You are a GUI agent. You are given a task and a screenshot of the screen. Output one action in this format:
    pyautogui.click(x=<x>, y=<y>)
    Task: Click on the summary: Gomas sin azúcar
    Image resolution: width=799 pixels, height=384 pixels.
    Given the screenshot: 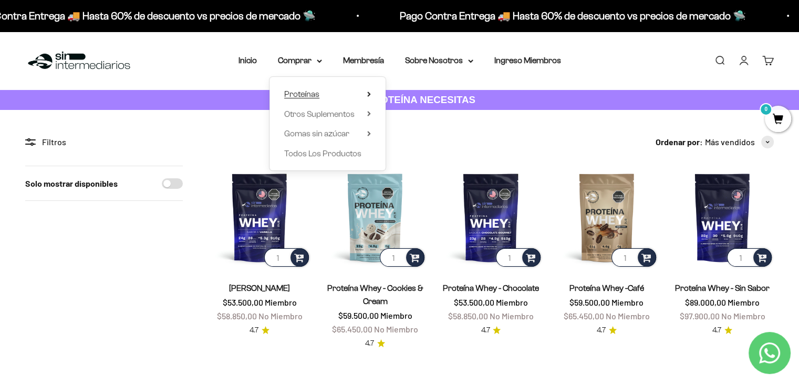 What is the action you would take?
    pyautogui.click(x=327, y=134)
    